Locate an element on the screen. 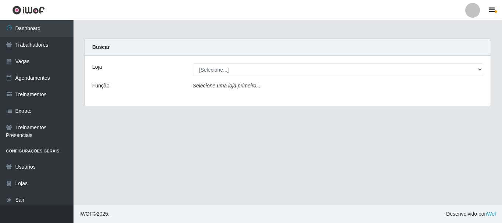 This screenshot has height=223, width=502. span: IWOF is located at coordinates (86, 214).